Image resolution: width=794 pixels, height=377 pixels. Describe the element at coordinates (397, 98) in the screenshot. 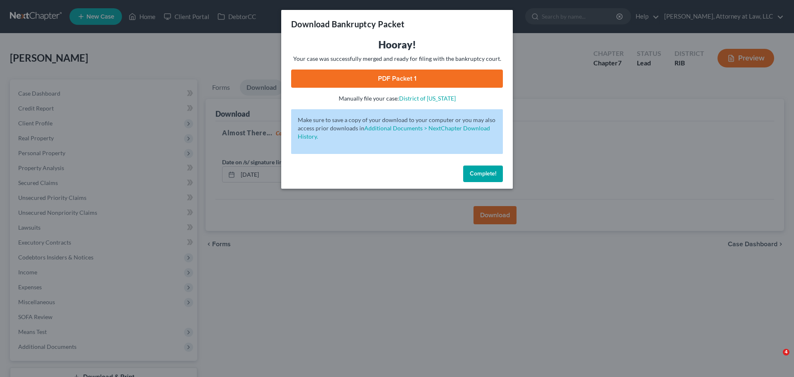

I see `p: Manually file your case:` at that location.